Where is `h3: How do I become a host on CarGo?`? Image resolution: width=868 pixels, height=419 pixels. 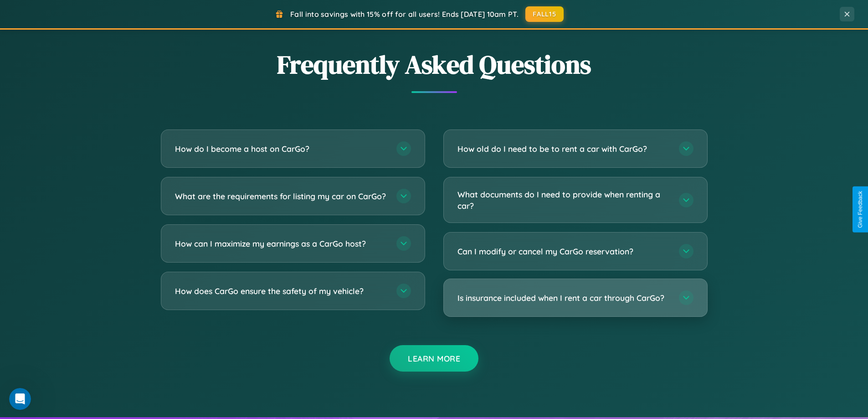
h3: How do I become a host on CarGo? is located at coordinates (281, 149).